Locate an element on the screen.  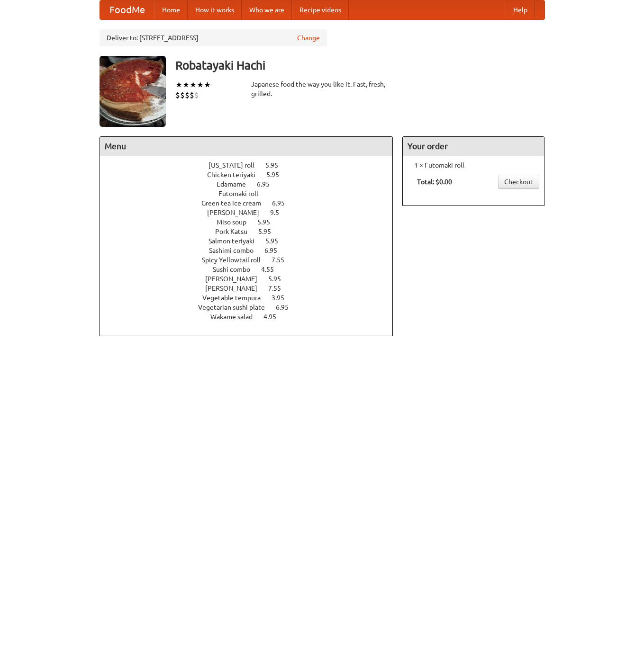
span: 4.95 is located at coordinates (275, 317).